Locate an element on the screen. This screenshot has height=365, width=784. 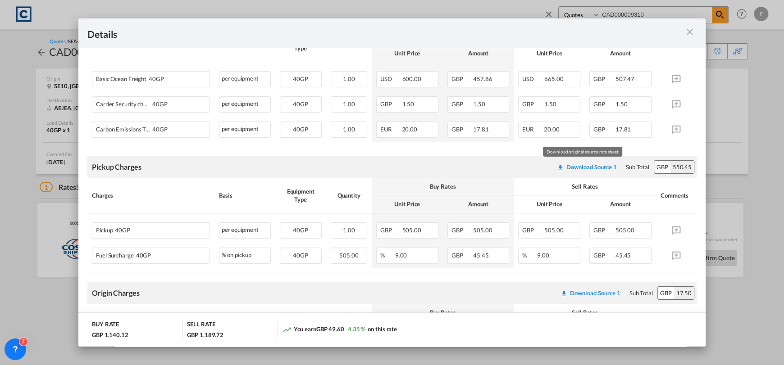
div: % on pickup is located at coordinates (245, 256).